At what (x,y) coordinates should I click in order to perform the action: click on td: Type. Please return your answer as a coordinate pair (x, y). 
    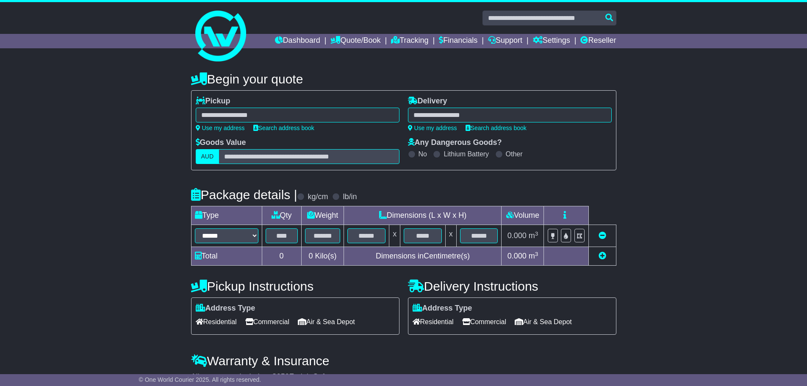
    Looking at the image, I should click on (226, 216).